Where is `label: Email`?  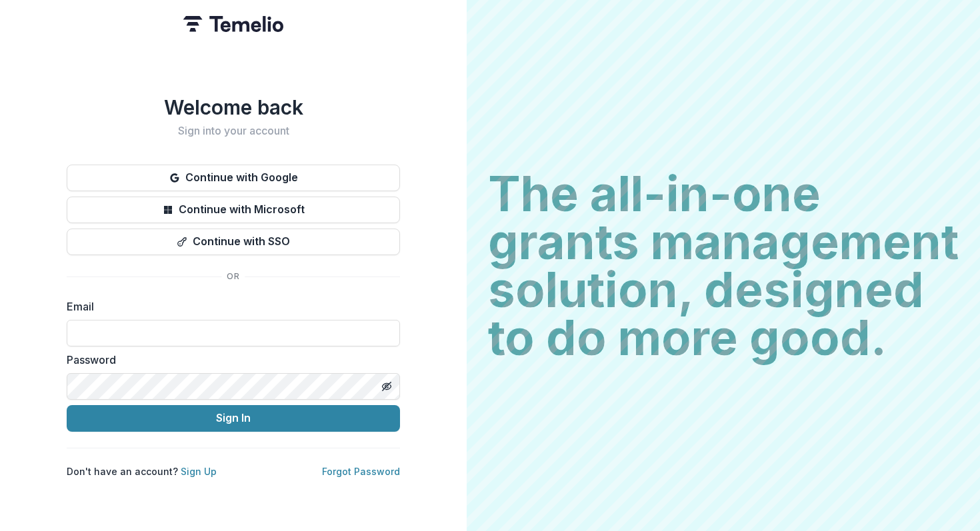
label: Email is located at coordinates (229, 306).